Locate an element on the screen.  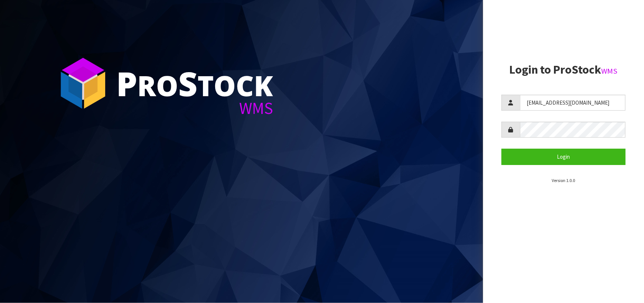
small: Version 1.0.0 is located at coordinates (564, 180).